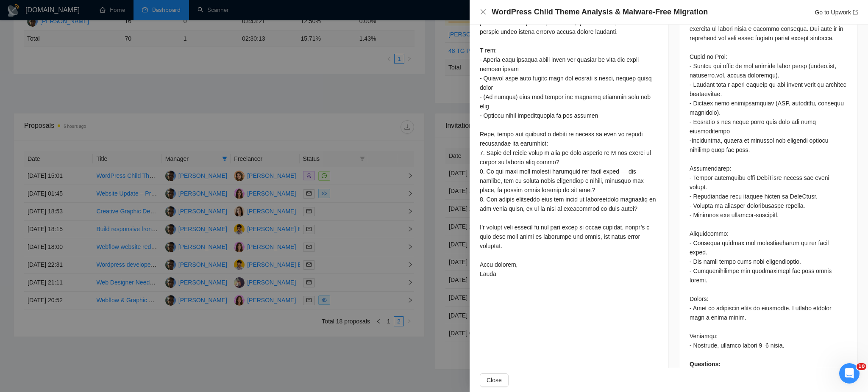 The width and height of the screenshot is (868, 392). I want to click on span: export, so click(855, 13).